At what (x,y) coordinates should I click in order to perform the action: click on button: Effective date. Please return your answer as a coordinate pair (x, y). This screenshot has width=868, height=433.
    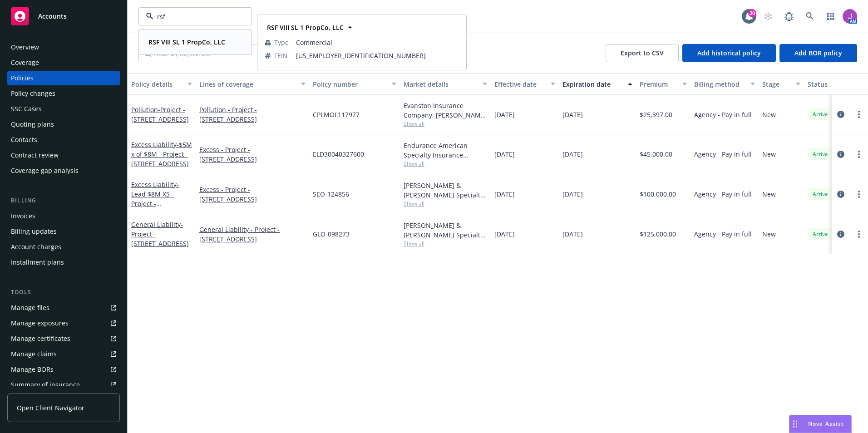
    Looking at the image, I should click on (525, 84).